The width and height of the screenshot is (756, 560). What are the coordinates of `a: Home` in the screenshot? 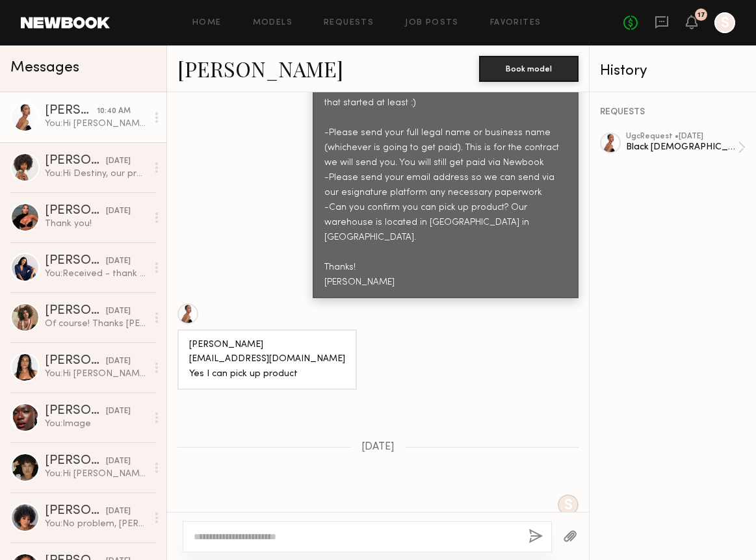 It's located at (207, 23).